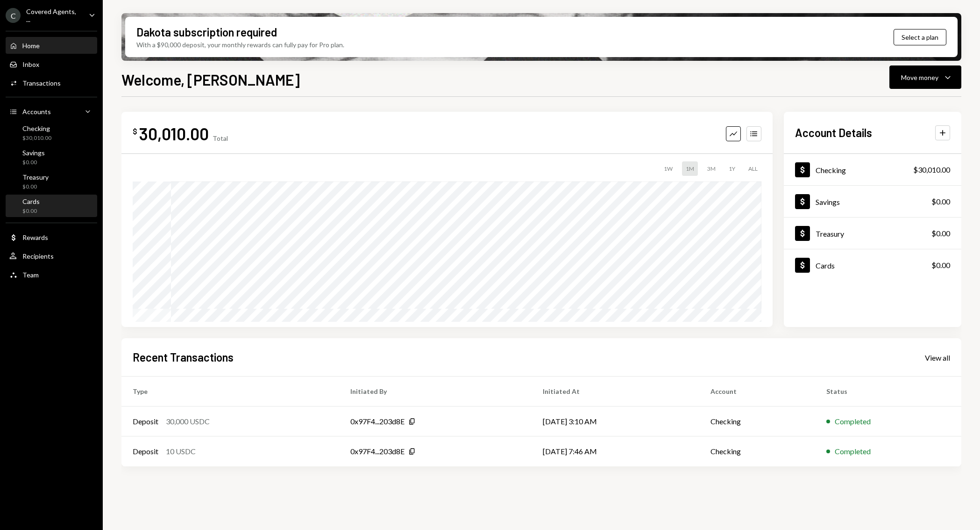  Describe the element at coordinates (36, 111) in the screenshot. I see `div: Accounts` at that location.